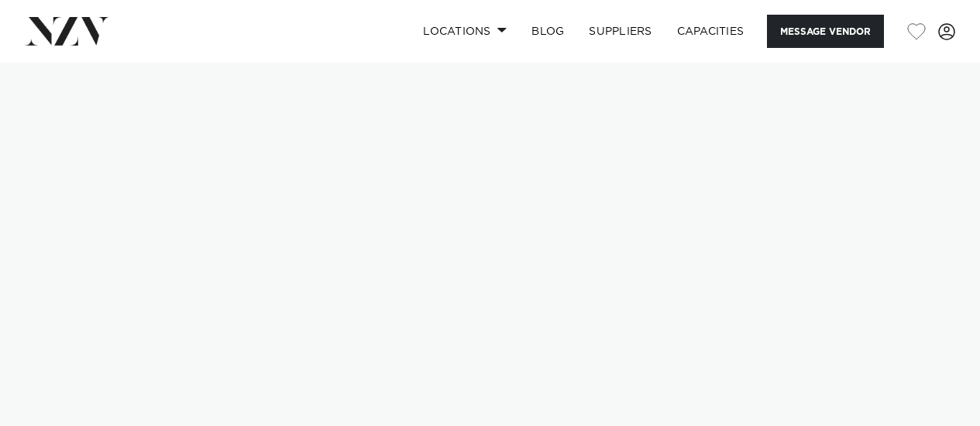 This screenshot has width=980, height=426. What do you see at coordinates (620, 31) in the screenshot?
I see `a: SUPPLIERS` at bounding box center [620, 31].